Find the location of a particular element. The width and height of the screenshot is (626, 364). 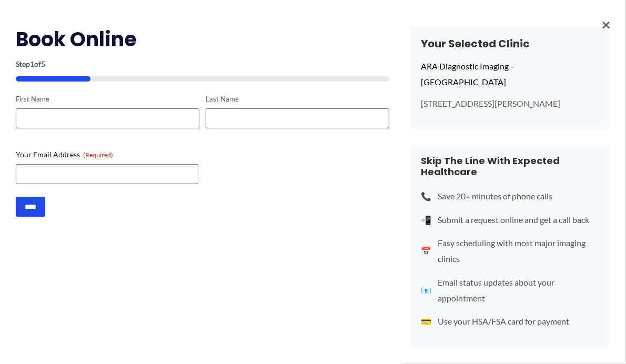

p: Step of is located at coordinates (202, 64).